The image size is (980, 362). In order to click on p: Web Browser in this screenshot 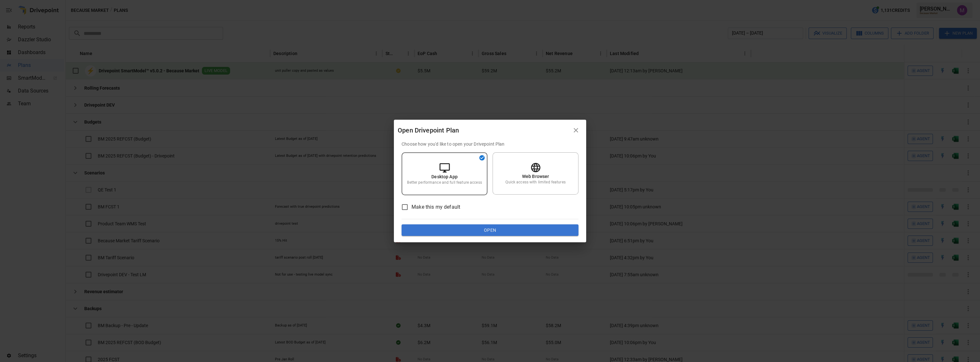, I will do `click(535, 176)`.